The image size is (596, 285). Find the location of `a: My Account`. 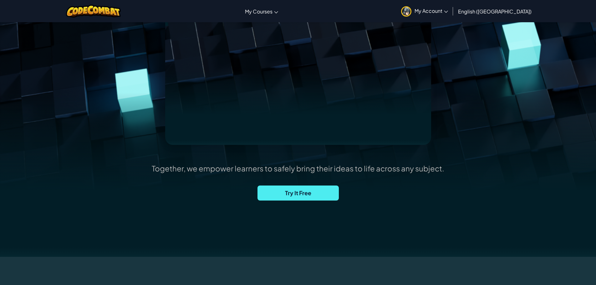

a: My Account is located at coordinates (425, 11).